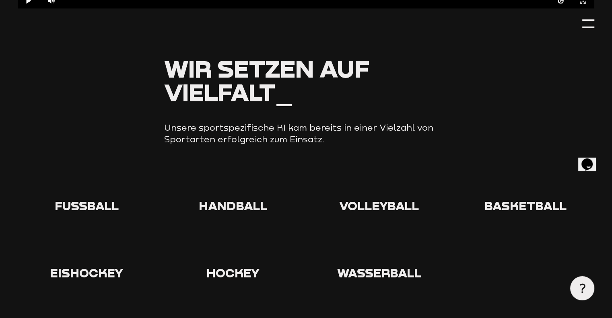 This screenshot has width=612, height=318. I want to click on p: Unsere sportspezifische KI kam bereits in einer Vielzahl von Sportarten erfolgreich zum Einsatz., so click(306, 134).